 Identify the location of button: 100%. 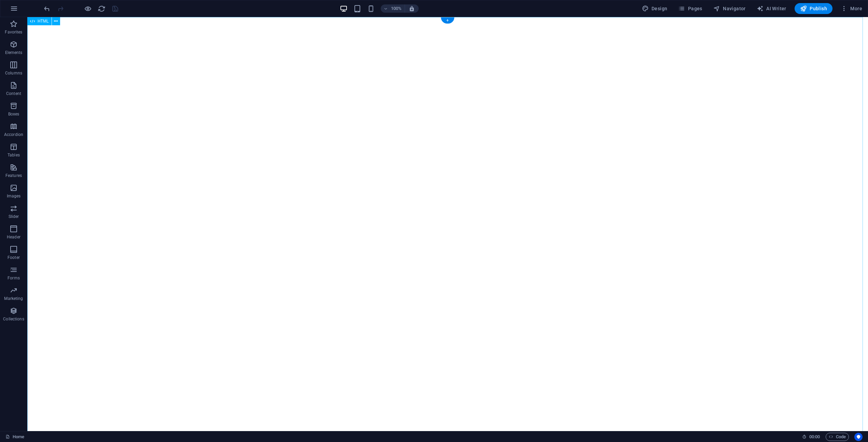
(393, 8).